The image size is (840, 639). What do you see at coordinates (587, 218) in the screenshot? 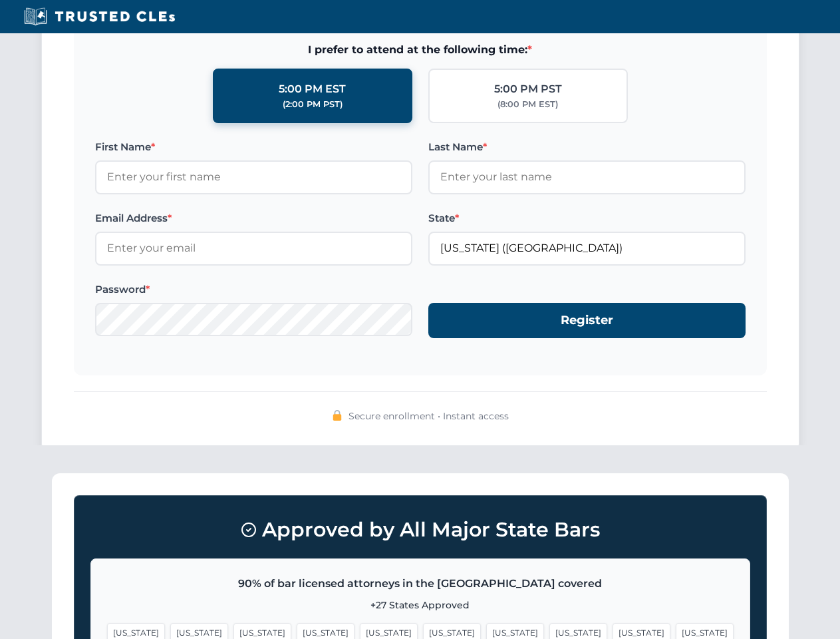
I see `label: State` at bounding box center [587, 218].